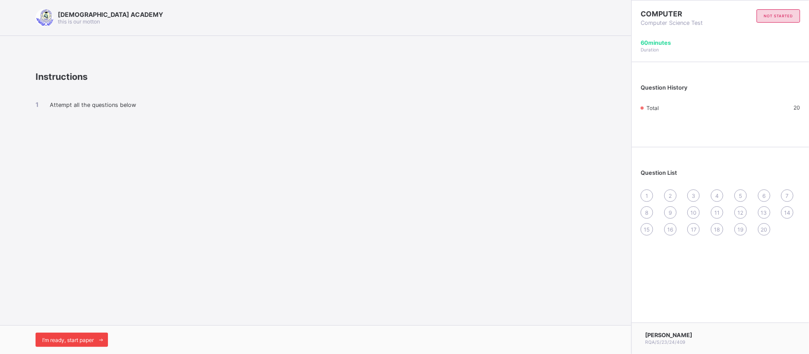 This screenshot has height=354, width=809. Describe the element at coordinates (740, 230) in the screenshot. I see `span: 19` at that location.